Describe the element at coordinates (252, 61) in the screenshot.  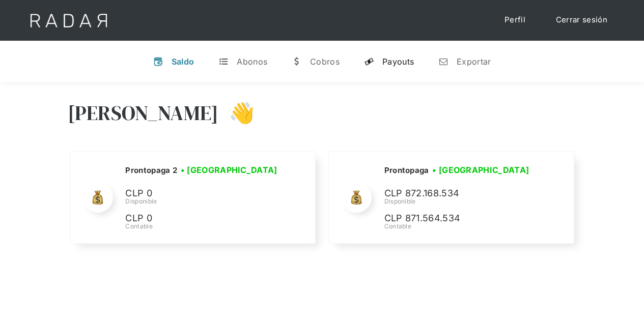
I see `div: Abonos` at that location.